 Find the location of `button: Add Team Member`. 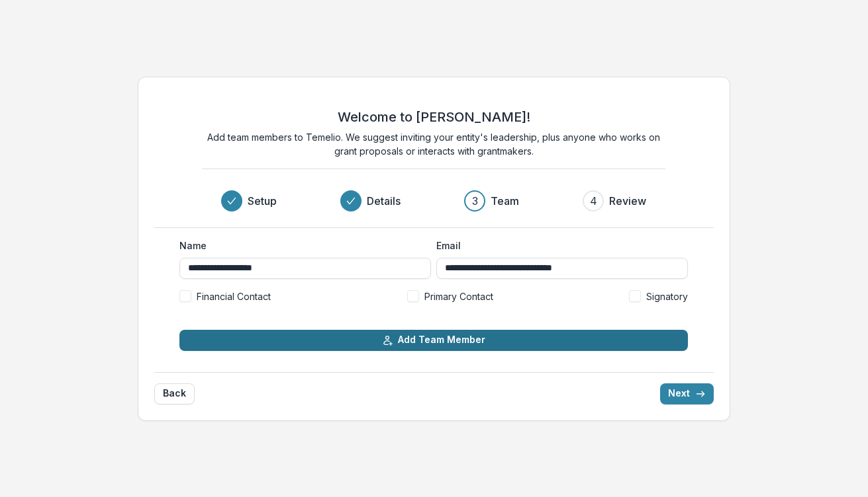

button: Add Team Member is located at coordinates (434, 340).